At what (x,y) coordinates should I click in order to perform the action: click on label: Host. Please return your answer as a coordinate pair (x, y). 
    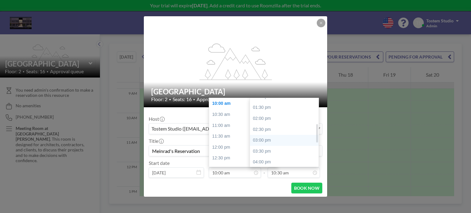
    Looking at the image, I should click on (156, 119).